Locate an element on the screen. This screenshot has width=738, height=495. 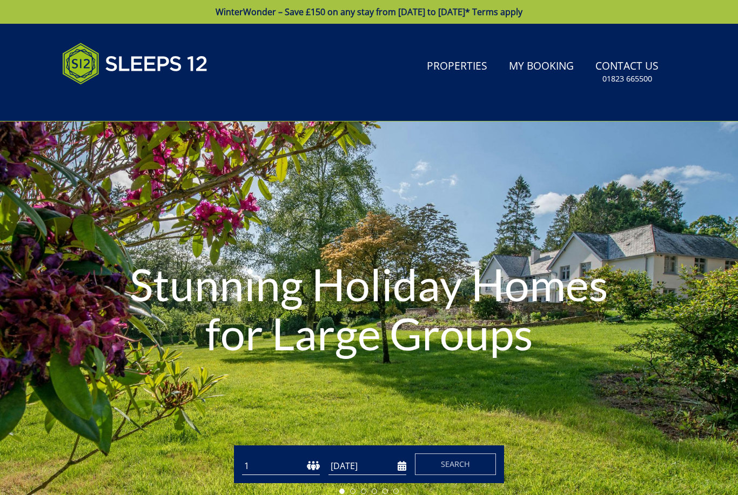
a: Properties is located at coordinates (457, 66).